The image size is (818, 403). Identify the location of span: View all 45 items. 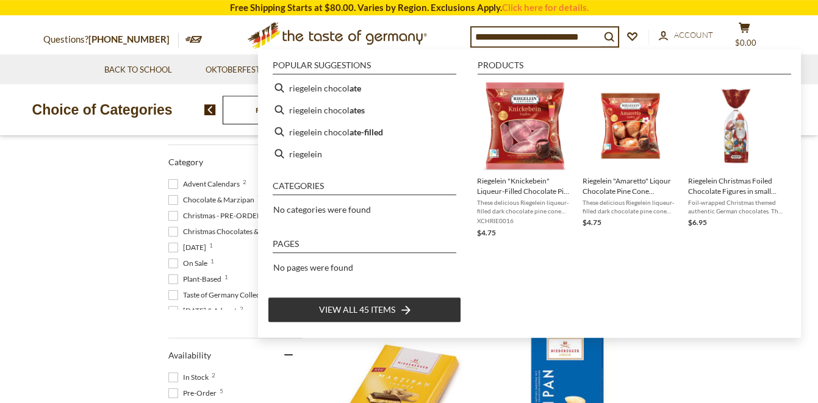
(357, 310).